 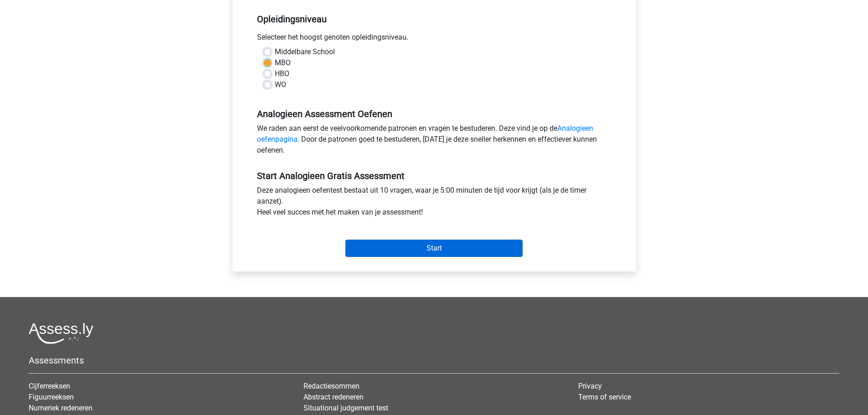 I want to click on a: Privacy, so click(x=590, y=386).